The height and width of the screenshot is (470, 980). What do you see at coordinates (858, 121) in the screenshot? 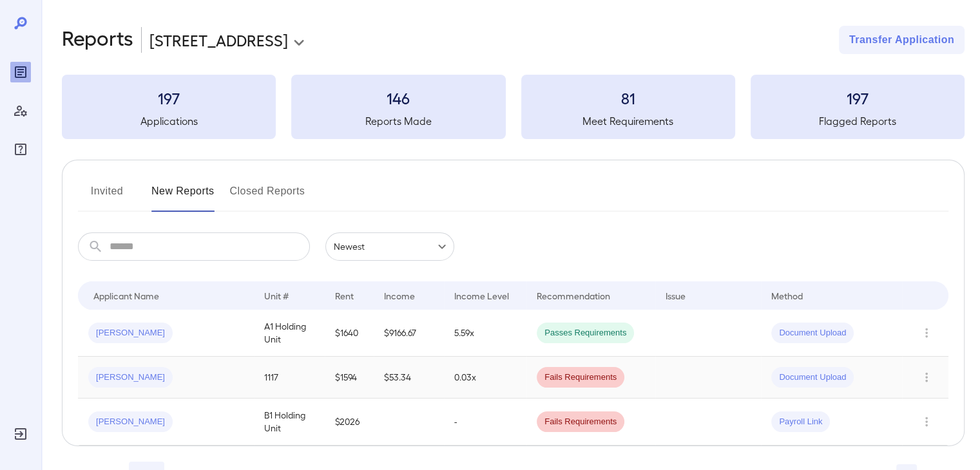
I see `h5: Flagged Reports` at bounding box center [858, 121].